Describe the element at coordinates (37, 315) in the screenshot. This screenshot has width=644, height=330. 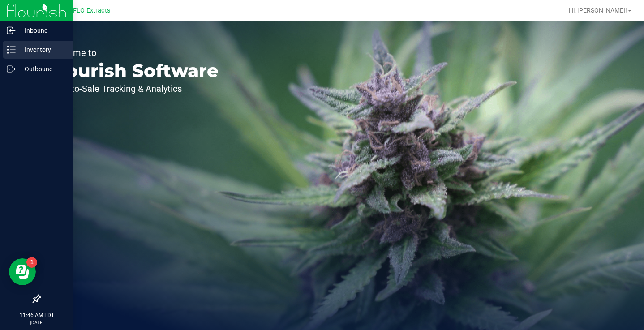
I see `p: 11:46 AM EDT` at that location.